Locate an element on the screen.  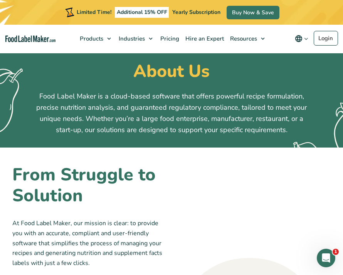
span: Industries is located at coordinates (131, 39).